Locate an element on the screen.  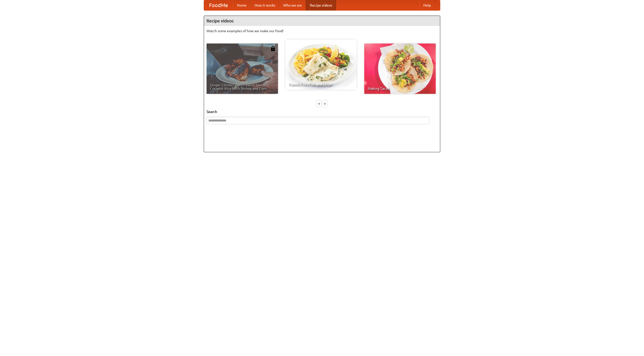
a: Help is located at coordinates (427, 5).